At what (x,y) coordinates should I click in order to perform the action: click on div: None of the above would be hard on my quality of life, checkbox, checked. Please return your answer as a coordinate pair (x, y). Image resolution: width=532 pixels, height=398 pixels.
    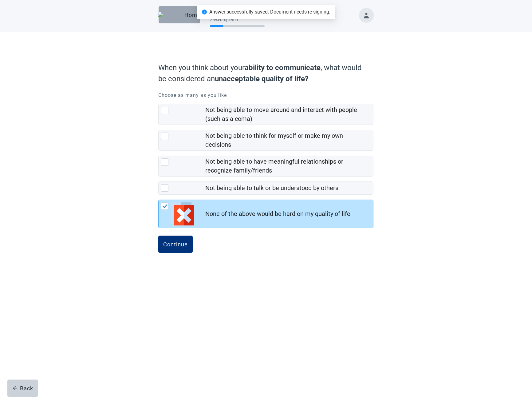
    Looking at the image, I should click on (266, 214).